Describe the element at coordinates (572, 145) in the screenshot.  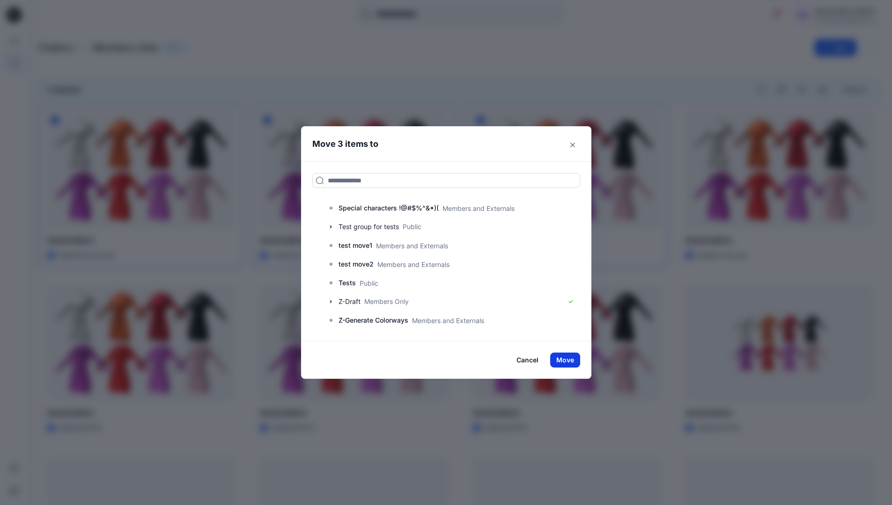
I see `button: Close` at that location.